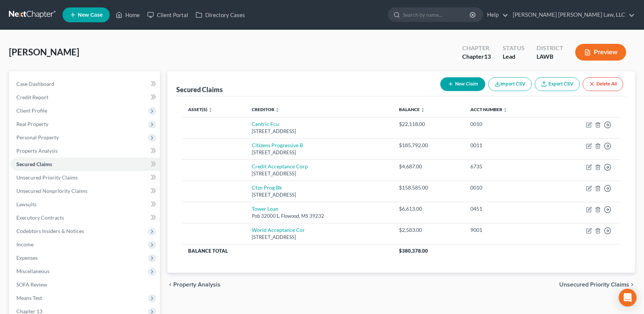  I want to click on a: Ctzn Prog Bk, so click(267, 188).